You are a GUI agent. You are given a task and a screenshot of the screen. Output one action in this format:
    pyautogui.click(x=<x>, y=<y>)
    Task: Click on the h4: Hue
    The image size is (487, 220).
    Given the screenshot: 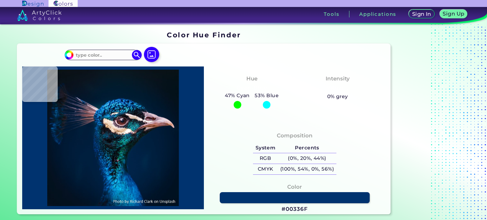 What is the action you would take?
    pyautogui.click(x=252, y=79)
    